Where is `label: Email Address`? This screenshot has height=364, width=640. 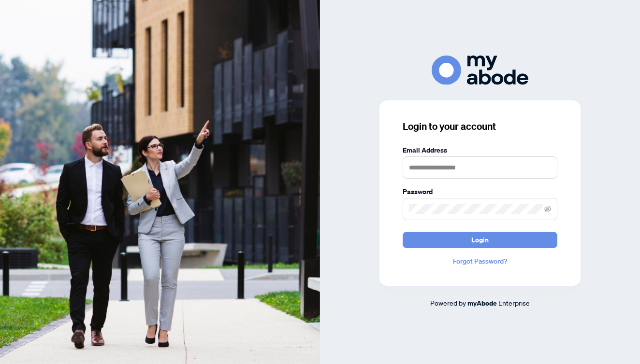 label: Email Address is located at coordinates (480, 150).